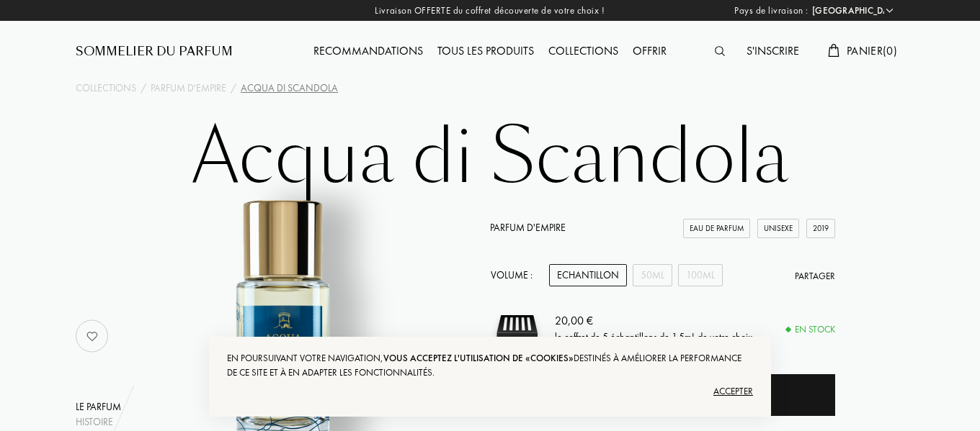  I want to click on div: 50mL, so click(652, 275).